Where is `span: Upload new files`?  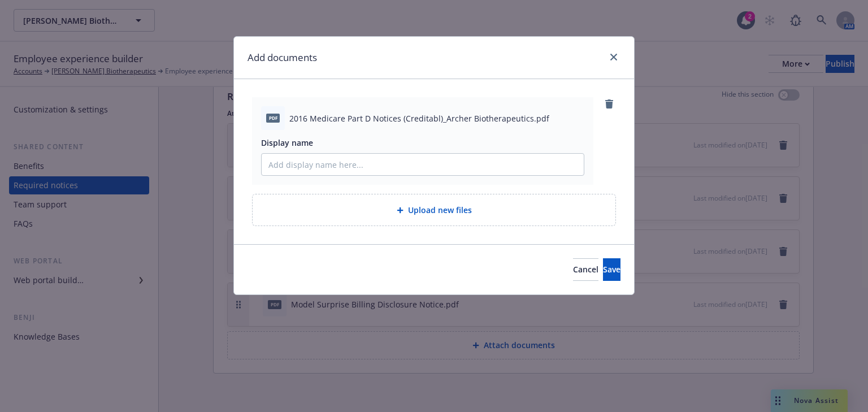 span: Upload new files is located at coordinates (439, 210).